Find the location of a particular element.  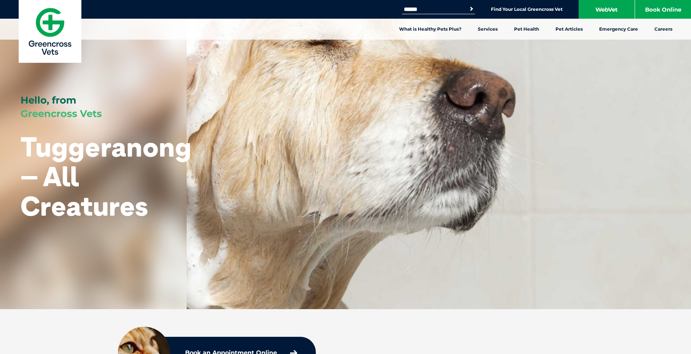

a: What is Healthy Pets Plus? is located at coordinates (430, 29).